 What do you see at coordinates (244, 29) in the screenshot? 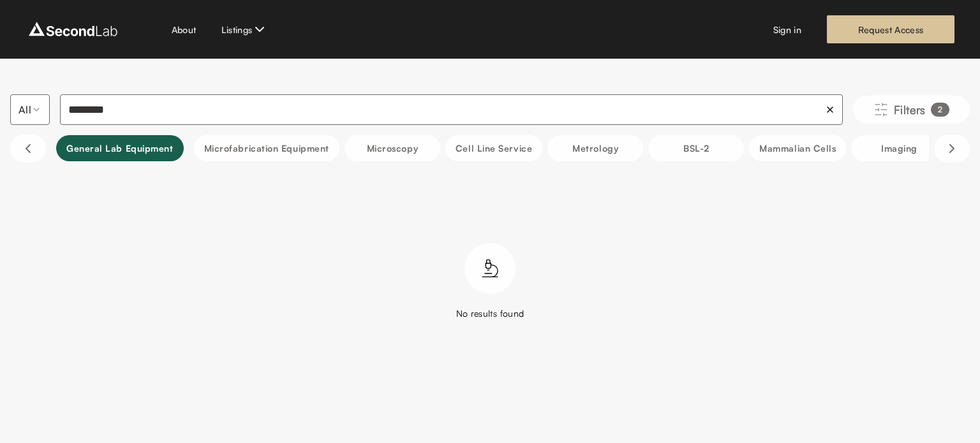
I see `button: Listings` at bounding box center [244, 29].